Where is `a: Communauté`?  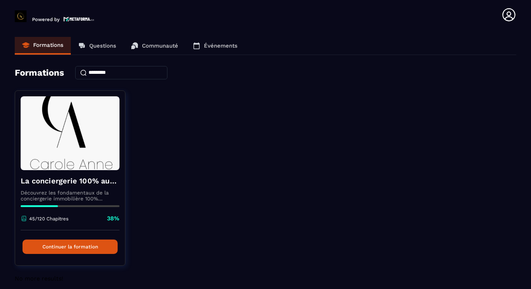
a: Communauté is located at coordinates (155, 46).